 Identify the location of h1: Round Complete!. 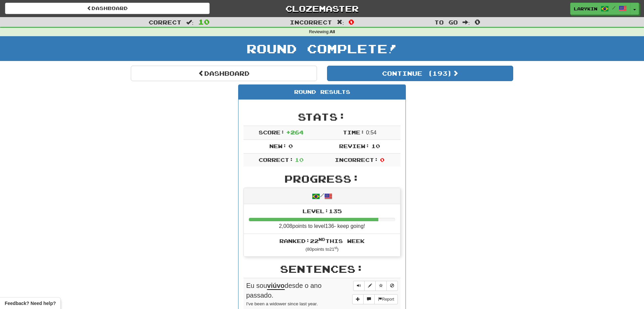
(322, 49).